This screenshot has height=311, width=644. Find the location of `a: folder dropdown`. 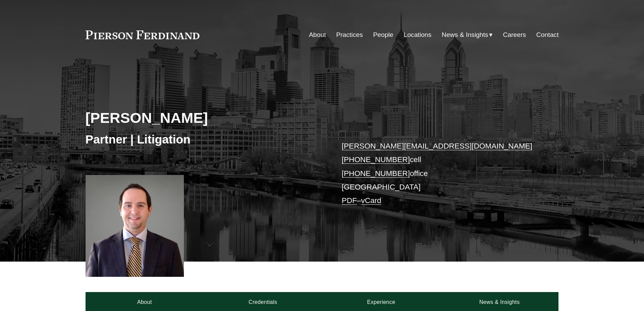

a: folder dropdown is located at coordinates (467, 35).